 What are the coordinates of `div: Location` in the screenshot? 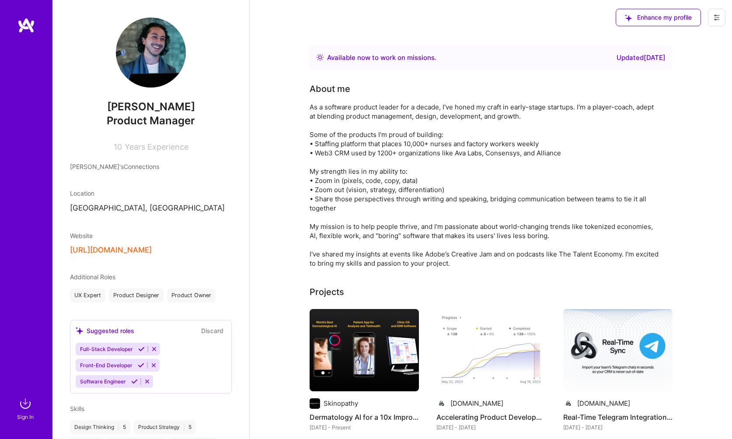 It's located at (151, 193).